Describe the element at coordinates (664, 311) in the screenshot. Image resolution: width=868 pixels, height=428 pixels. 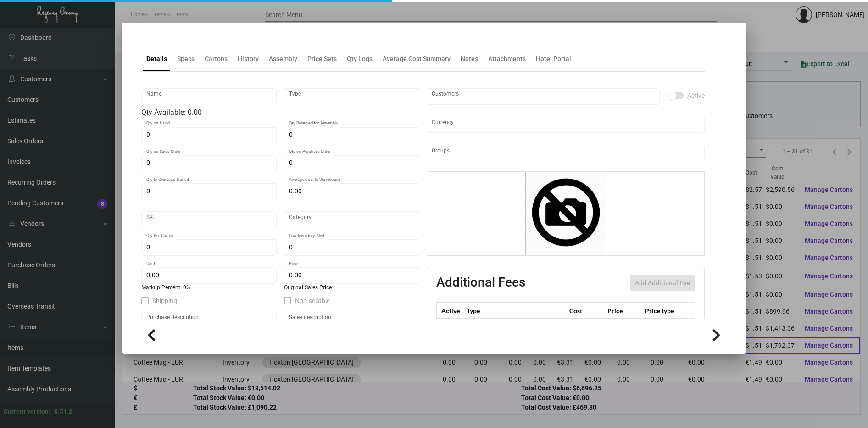
I see `th: Price type` at that location.